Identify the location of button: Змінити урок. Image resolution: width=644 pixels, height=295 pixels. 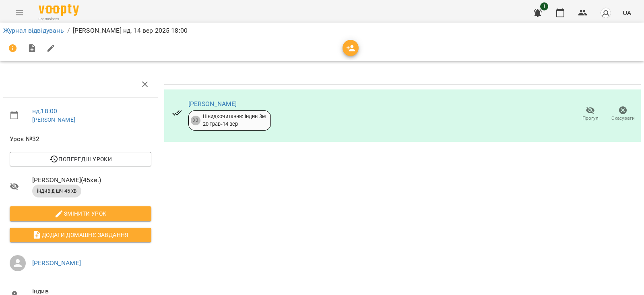
(81, 214).